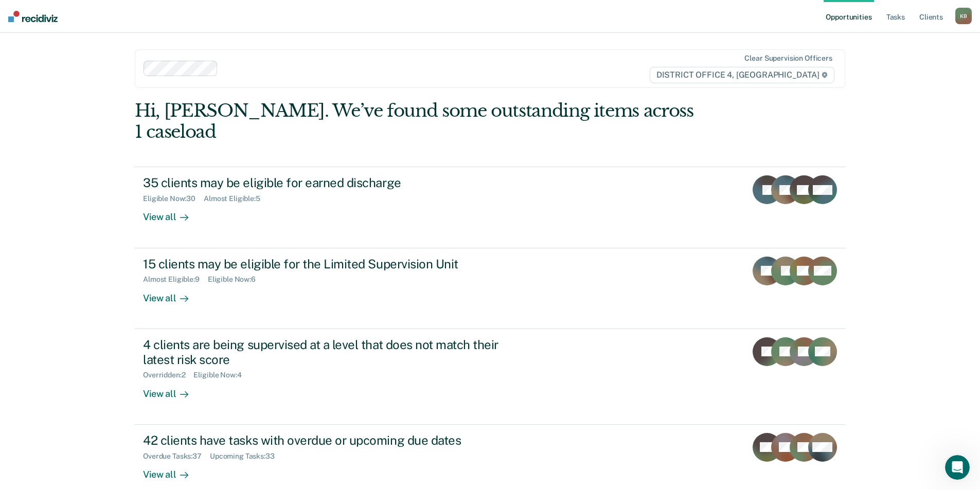  I want to click on div: Almost Eligible : 9, so click(176, 279).